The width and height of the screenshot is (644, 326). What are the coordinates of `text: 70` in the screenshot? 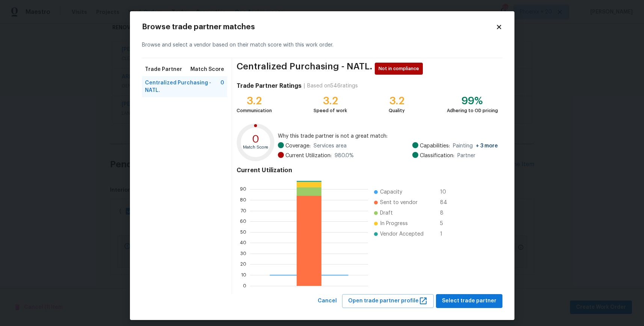 It's located at (243, 211).